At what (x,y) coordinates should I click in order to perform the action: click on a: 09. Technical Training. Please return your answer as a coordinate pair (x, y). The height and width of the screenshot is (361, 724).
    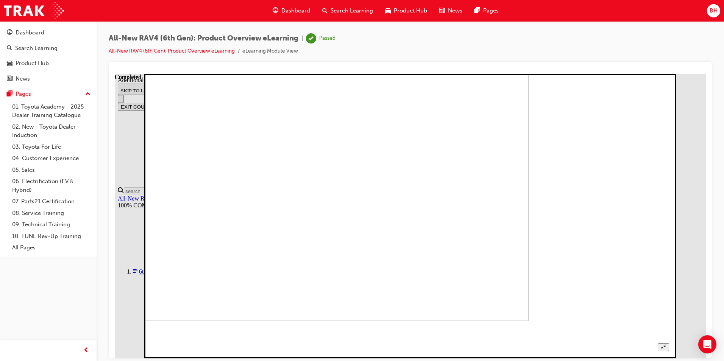
    Looking at the image, I should click on (51, 224).